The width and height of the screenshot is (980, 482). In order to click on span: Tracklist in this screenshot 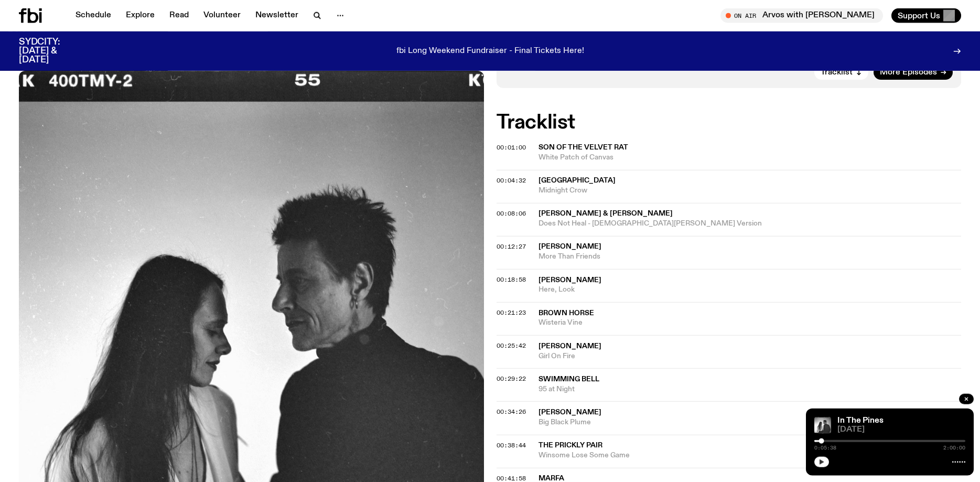, I will do `click(837, 73)`.